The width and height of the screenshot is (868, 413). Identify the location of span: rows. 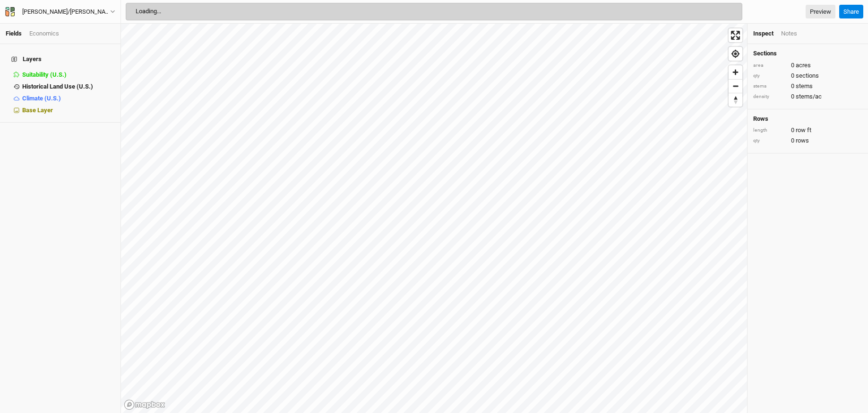
(803, 140).